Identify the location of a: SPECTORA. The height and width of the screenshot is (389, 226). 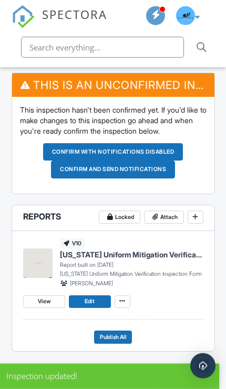
(59, 25).